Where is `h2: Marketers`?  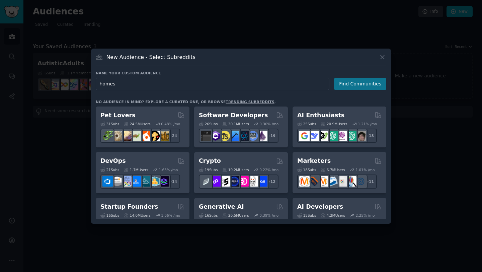
h2: Marketers is located at coordinates (314, 161).